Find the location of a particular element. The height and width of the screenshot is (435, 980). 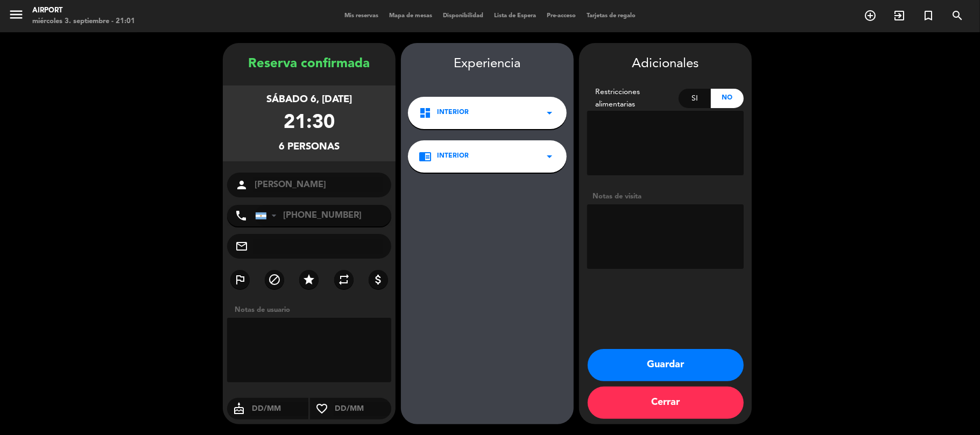

i: search is located at coordinates (957, 16).